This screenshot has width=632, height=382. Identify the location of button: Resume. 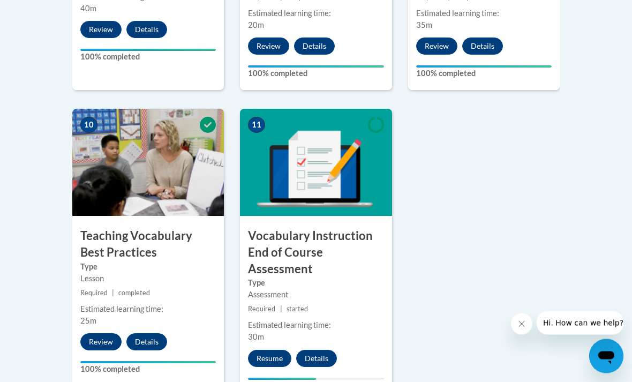
(269, 359).